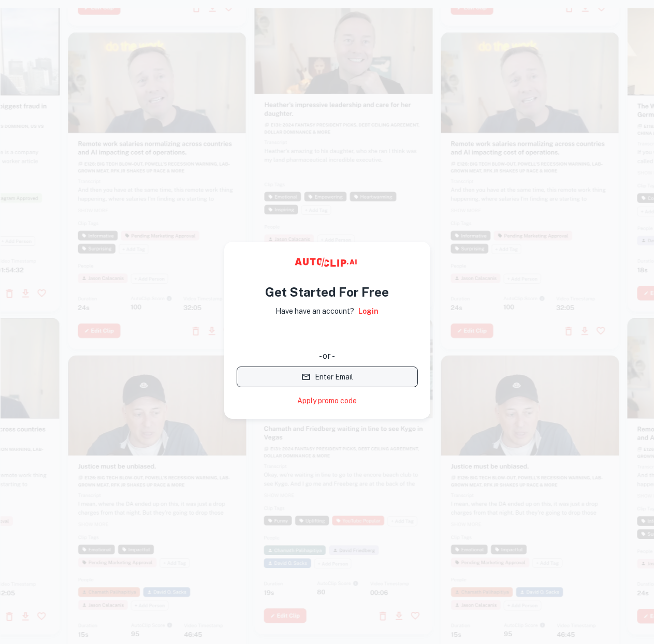 This screenshot has height=644, width=654. I want to click on a: Login, so click(368, 311).